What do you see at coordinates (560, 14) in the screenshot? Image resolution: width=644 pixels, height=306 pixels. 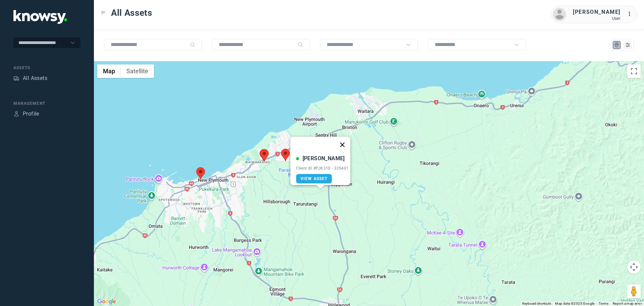 I see `img: avatar.png` at bounding box center [560, 14].